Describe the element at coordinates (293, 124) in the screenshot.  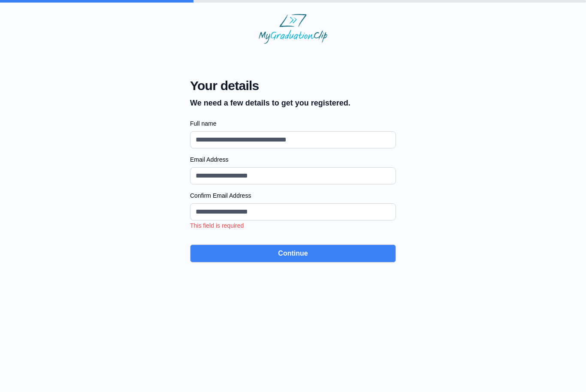
I see `label: Full name` at that location.